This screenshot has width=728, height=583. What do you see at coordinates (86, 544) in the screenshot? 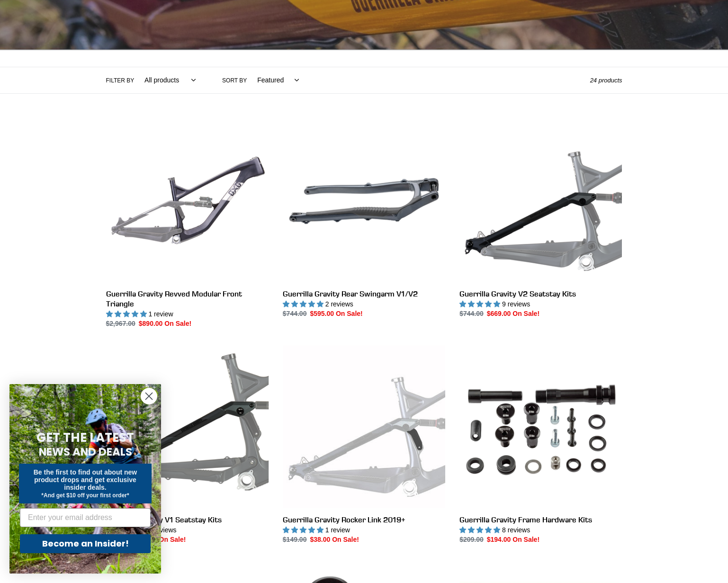
I see `button: Become an Insider!` at bounding box center [86, 544].